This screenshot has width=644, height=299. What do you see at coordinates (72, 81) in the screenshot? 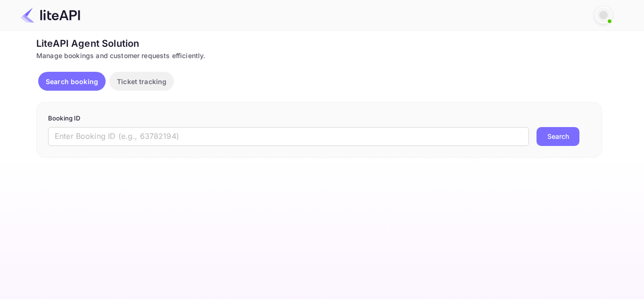
I see `p: Search booking` at bounding box center [72, 81].